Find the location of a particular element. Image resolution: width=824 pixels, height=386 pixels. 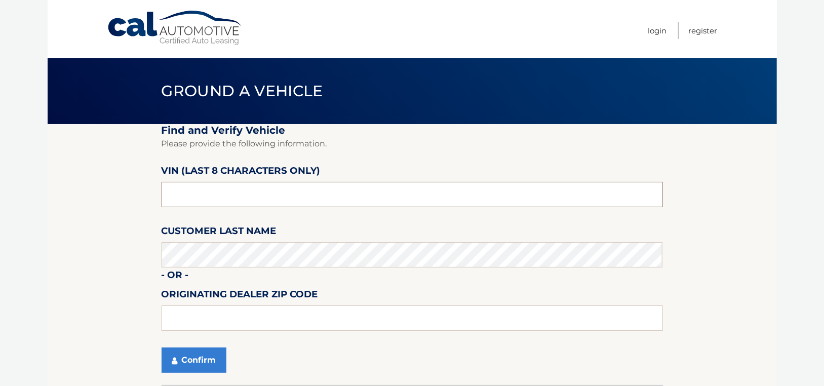

label: - or - is located at coordinates (175, 277).